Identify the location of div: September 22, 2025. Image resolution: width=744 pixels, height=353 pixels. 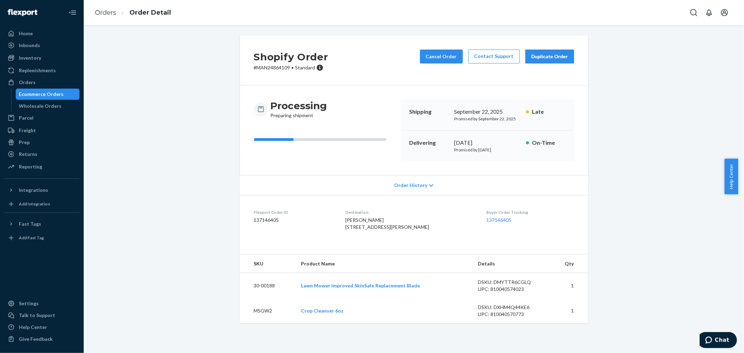
(487, 112).